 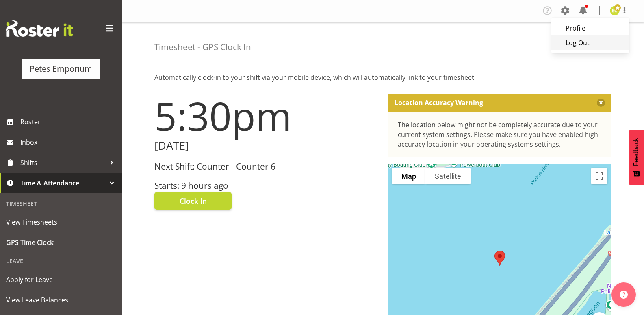 I want to click on span: View Leave Balances, so click(x=61, y=299).